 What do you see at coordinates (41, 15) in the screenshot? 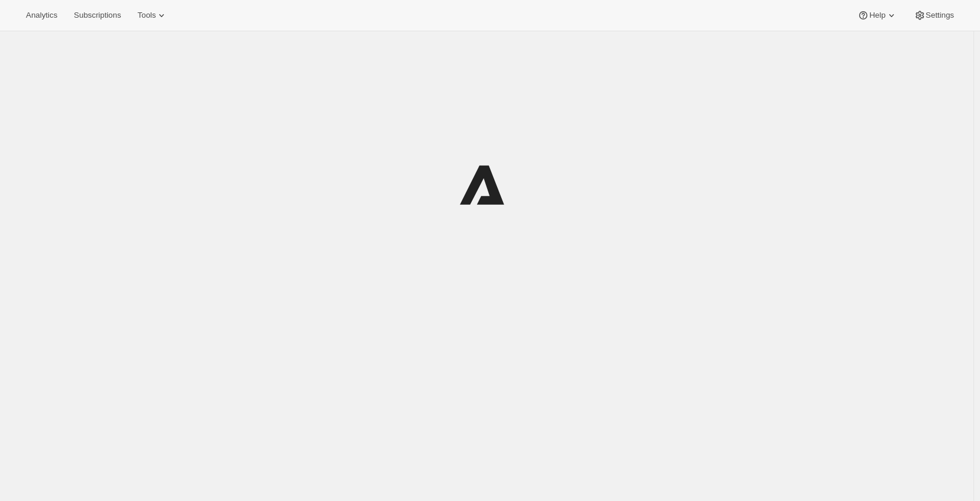
I see `span: Analytics` at bounding box center [41, 15].